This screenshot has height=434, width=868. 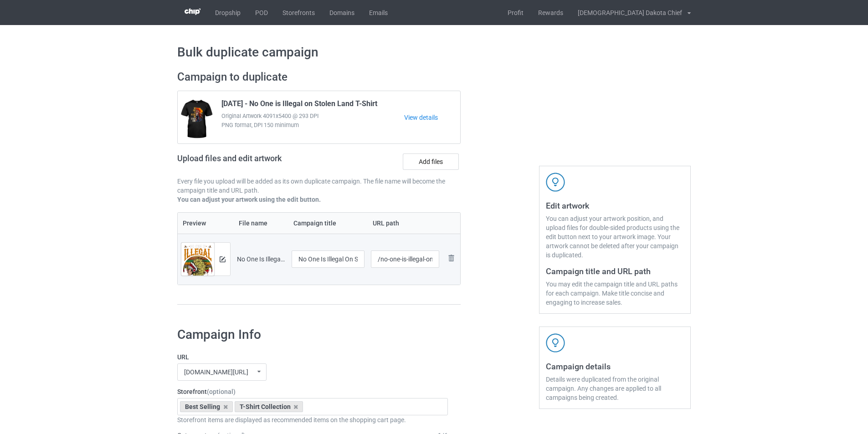 What do you see at coordinates (319, 186) in the screenshot?
I see `p: Every file you upload will be added as its own duplicate campaign. The file name will become the ...` at bounding box center [319, 186].